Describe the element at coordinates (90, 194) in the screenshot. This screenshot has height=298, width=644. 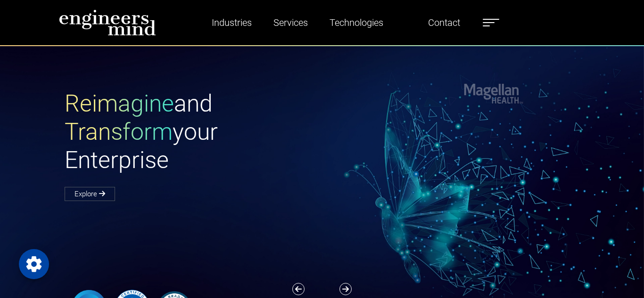
I see `a: Explore` at that location.